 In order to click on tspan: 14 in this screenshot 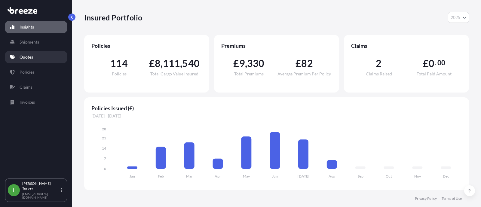, I will do `click(104, 148)`.